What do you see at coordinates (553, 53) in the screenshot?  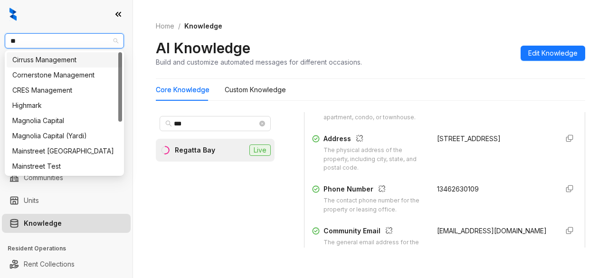 I see `button: Edit Knowledge` at bounding box center [553, 53].